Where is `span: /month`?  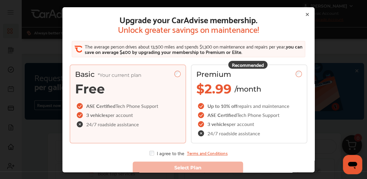 span: /month is located at coordinates (248, 89).